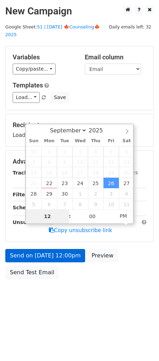 This screenshot has height=361, width=159. What do you see at coordinates (49, 151) in the screenshot?
I see `span: September 1, 2025` at bounding box center [49, 151].